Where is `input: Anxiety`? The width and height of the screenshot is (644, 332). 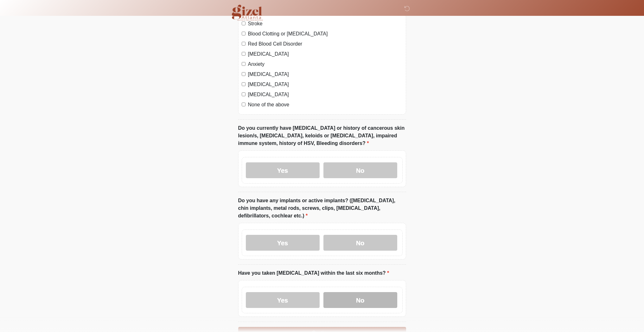
input: Anxiety is located at coordinates (244, 64).